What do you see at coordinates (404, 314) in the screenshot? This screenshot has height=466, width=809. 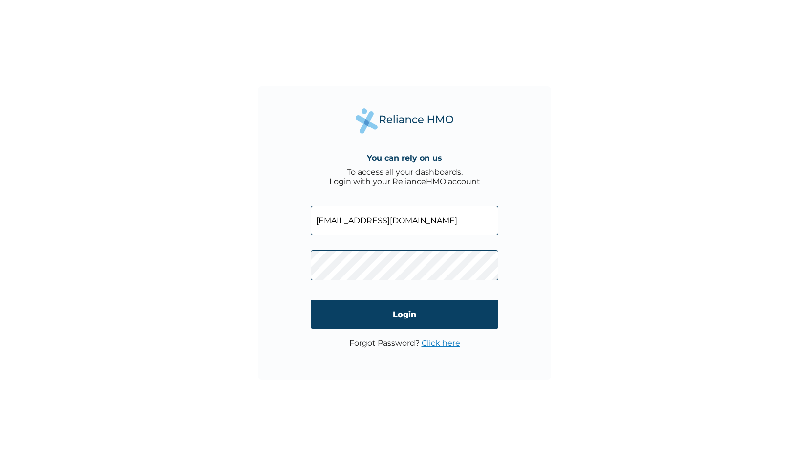 I see `input: Login` at bounding box center [404, 314].